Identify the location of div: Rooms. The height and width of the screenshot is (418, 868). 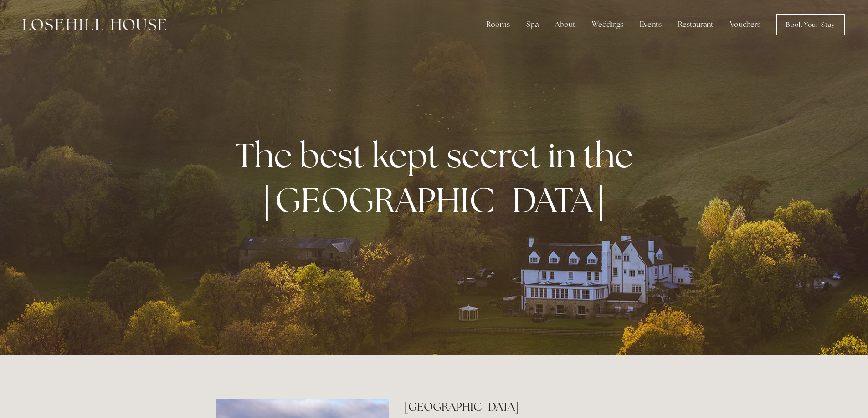
(498, 24).